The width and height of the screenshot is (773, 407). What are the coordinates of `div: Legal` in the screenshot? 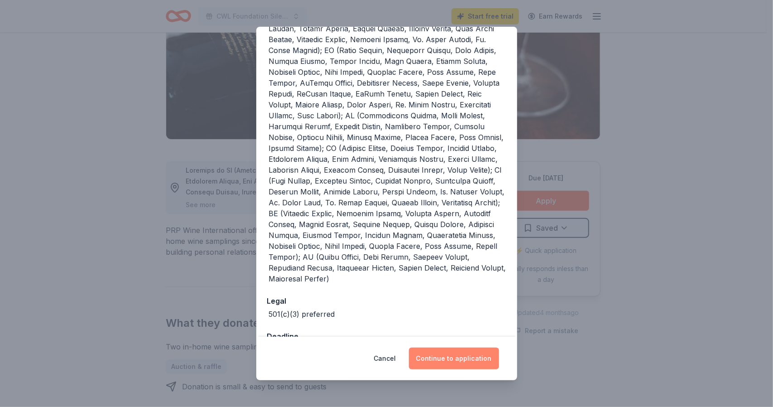 It's located at (387, 301).